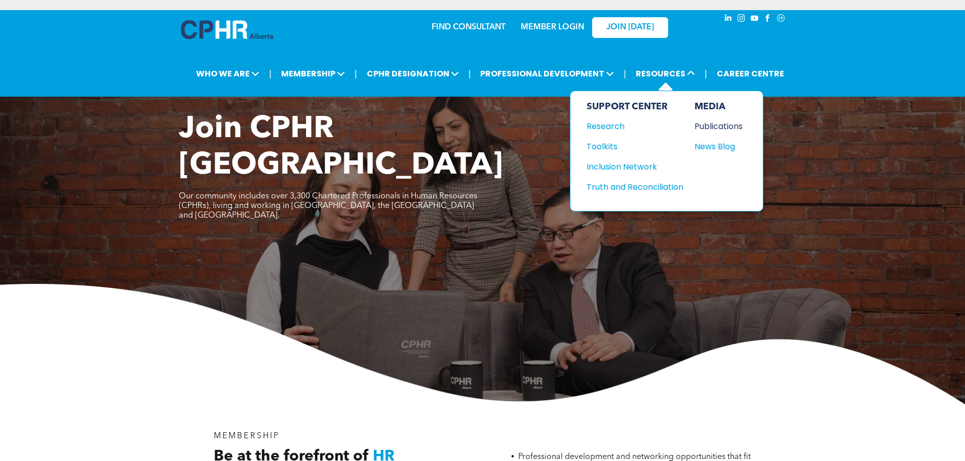  I want to click on a: facebook, so click(768, 19).